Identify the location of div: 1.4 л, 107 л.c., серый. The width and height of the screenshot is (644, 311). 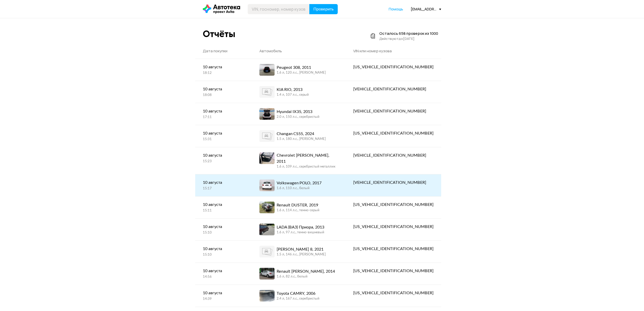
(293, 95).